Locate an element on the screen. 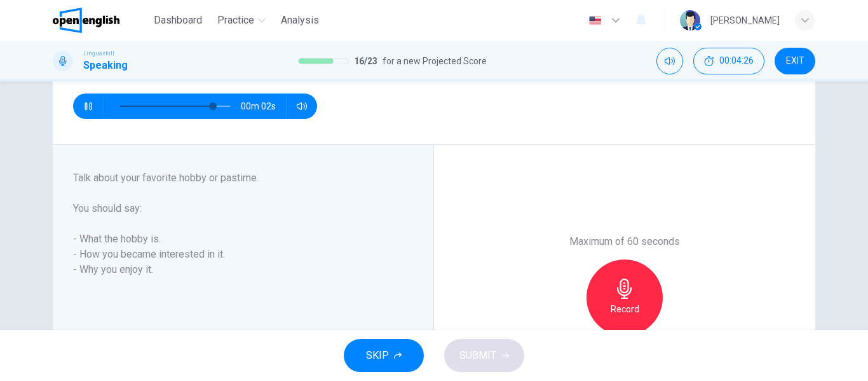 The height and width of the screenshot is (381, 868). button: 00:04:26 is located at coordinates (729, 61).